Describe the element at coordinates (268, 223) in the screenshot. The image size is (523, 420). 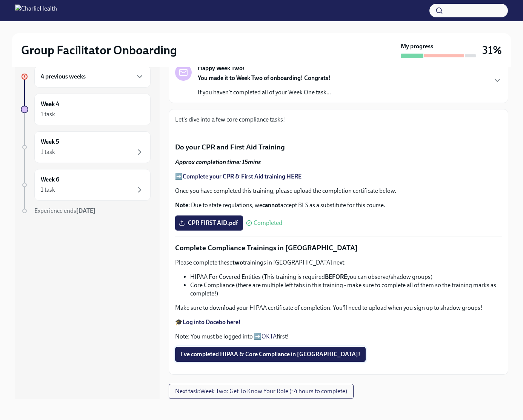
I see `span: Completed` at that location.